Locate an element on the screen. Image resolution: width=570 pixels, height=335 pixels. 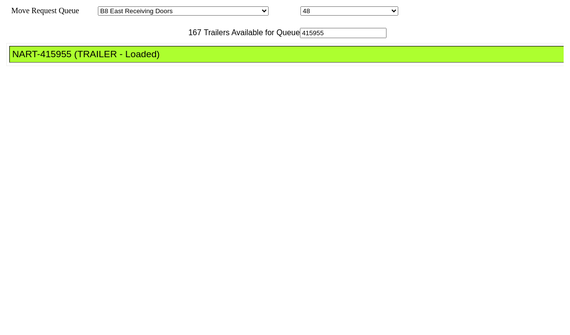
span: 167 is located at coordinates (192, 32).